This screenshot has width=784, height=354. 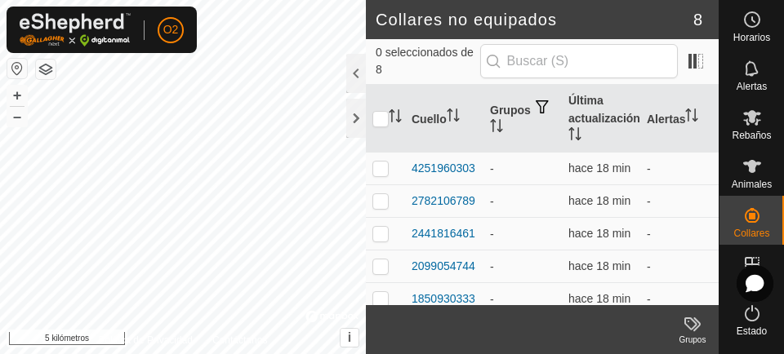 I want to click on font: Última actualización, so click(x=604, y=109).